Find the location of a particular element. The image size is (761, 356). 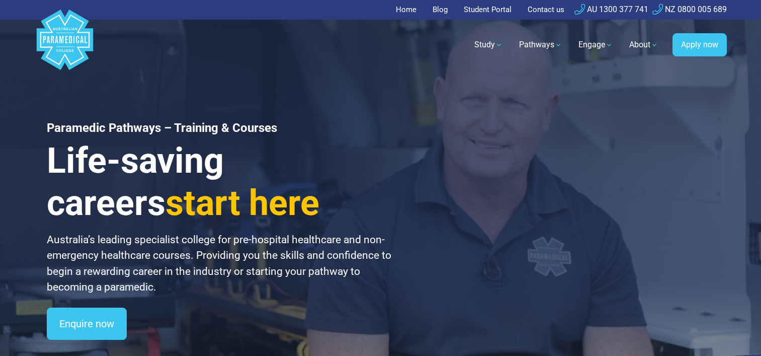

a: AU 1300 377 741 is located at coordinates (611, 9).